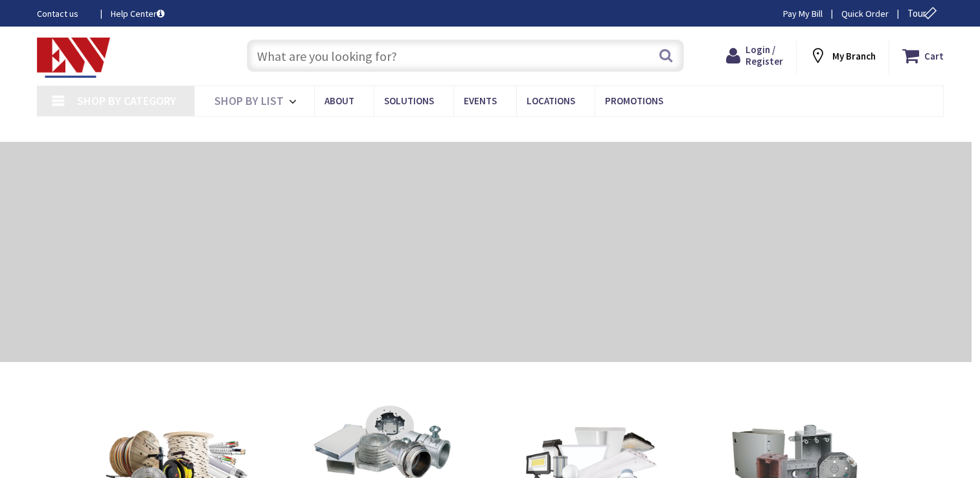 This screenshot has height=478, width=980. What do you see at coordinates (137, 14) in the screenshot?
I see `a: Help Center` at bounding box center [137, 14].